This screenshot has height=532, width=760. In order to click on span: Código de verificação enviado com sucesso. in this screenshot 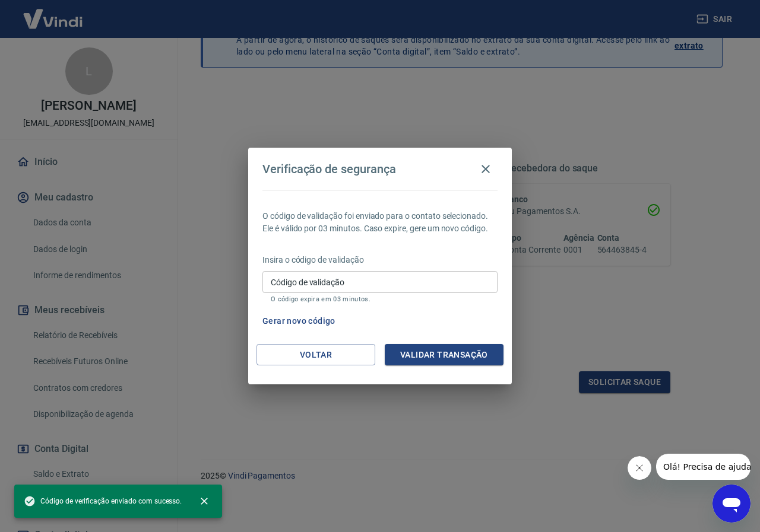, I will do `click(103, 501)`.